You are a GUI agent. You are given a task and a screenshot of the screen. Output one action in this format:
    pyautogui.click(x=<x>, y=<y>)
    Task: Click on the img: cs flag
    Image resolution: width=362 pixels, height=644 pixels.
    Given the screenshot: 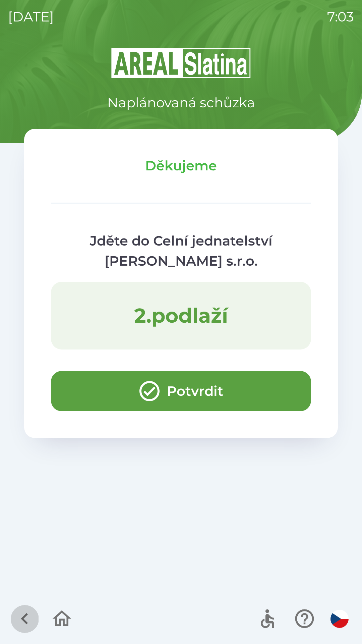 What is the action you would take?
    pyautogui.click(x=340, y=619)
    